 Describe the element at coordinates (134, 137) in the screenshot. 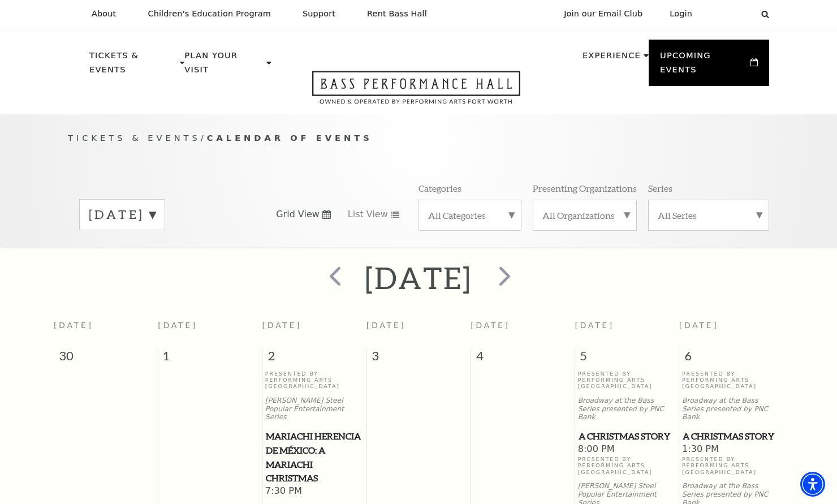

I see `span: Tickets & Events` at that location.